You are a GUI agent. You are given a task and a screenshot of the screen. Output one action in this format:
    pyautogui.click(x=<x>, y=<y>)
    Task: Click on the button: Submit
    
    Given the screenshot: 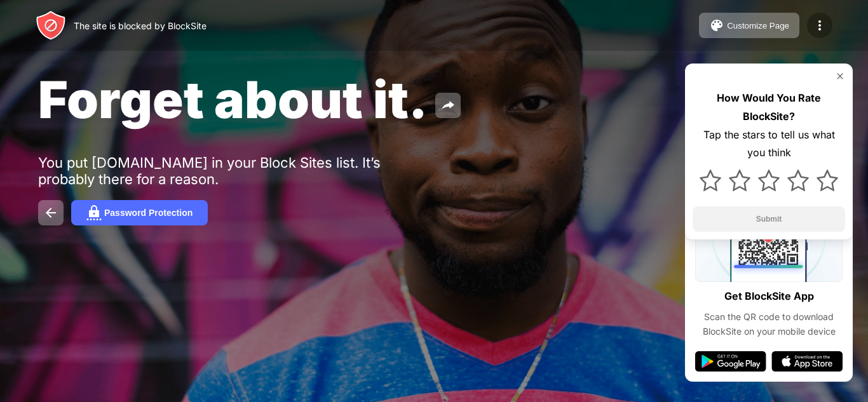 What is the action you would take?
    pyautogui.click(x=769, y=219)
    